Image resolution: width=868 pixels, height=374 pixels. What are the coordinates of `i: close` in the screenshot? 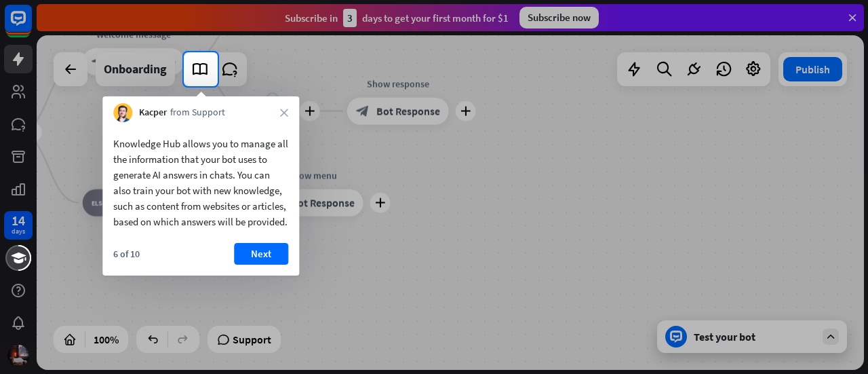 It's located at (284, 112).